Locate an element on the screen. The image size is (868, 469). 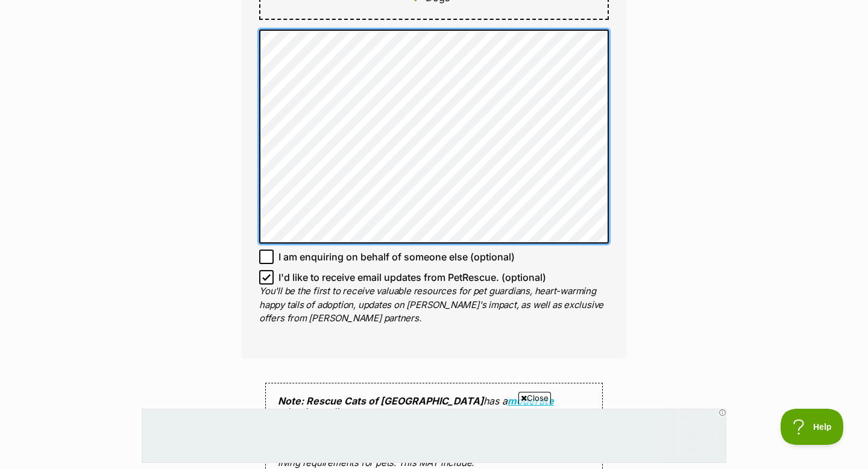
span: Close is located at coordinates (535, 397).